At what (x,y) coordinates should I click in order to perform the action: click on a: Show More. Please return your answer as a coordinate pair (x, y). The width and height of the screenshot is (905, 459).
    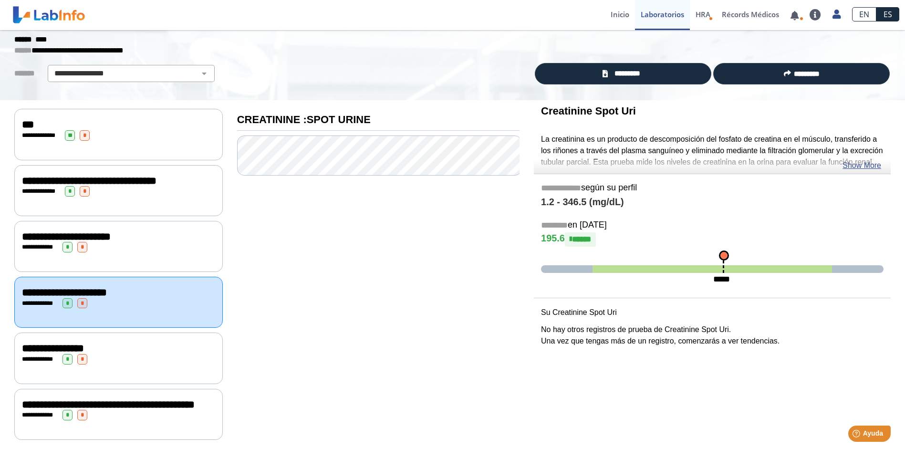
    Looking at the image, I should click on (862, 166).